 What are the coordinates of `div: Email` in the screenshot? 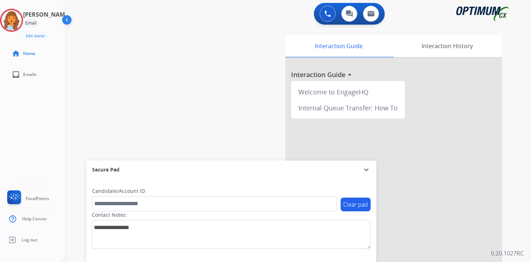 It's located at (31, 23).